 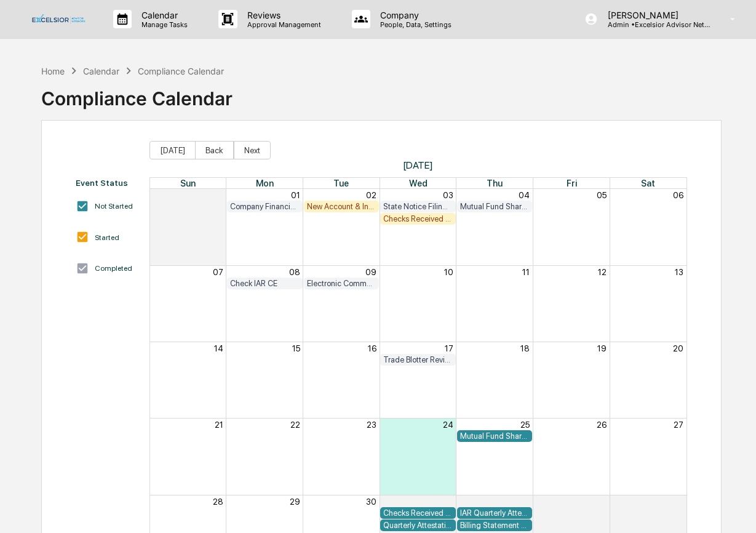 I want to click on button: 05, so click(x=602, y=195).